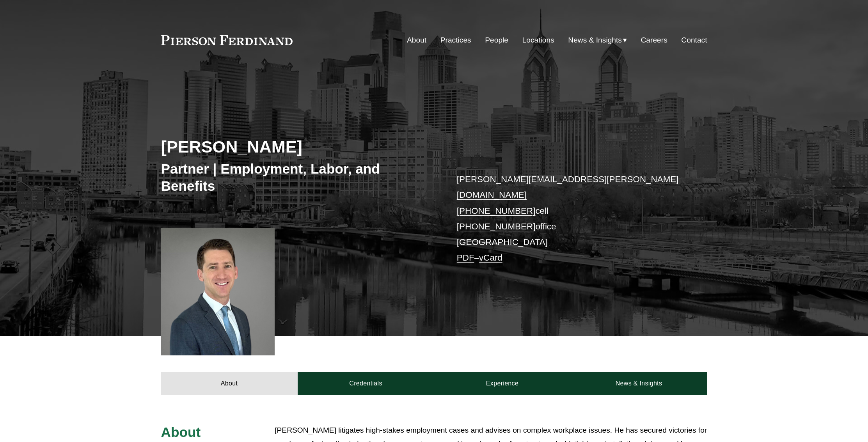  Describe the element at coordinates (595, 40) in the screenshot. I see `span: News & Insights` at that location.